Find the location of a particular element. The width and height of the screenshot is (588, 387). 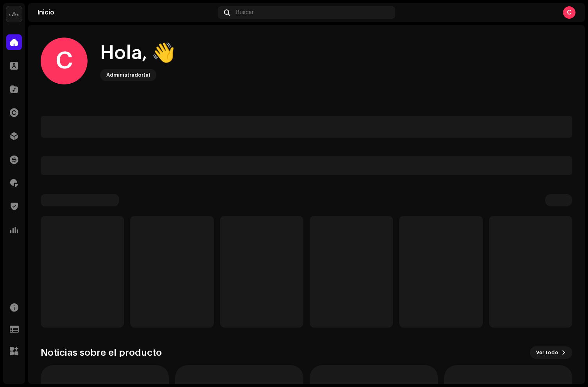

div: Inicio is located at coordinates (126, 12).